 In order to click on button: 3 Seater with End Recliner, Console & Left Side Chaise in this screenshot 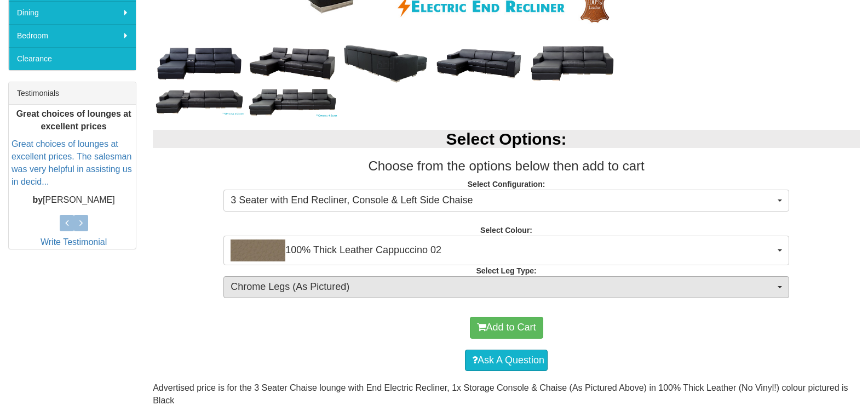, I will do `click(506, 201)`.